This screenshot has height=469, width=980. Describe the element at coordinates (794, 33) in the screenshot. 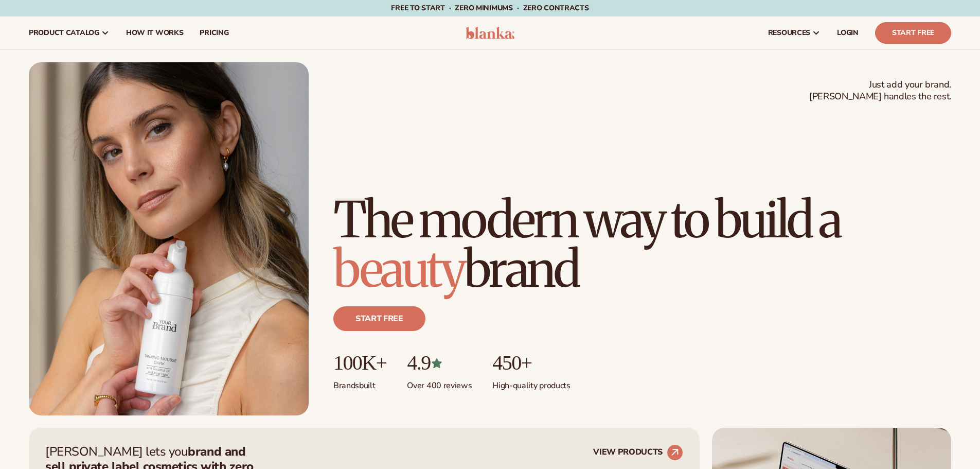

I see `a: resources` at that location.